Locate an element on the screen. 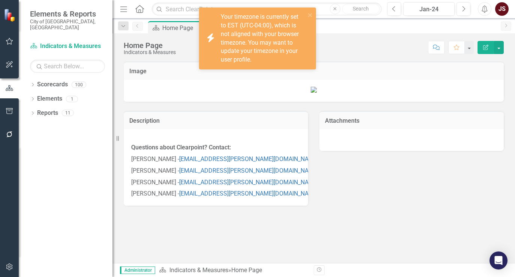  div: 100 is located at coordinates (79, 84).